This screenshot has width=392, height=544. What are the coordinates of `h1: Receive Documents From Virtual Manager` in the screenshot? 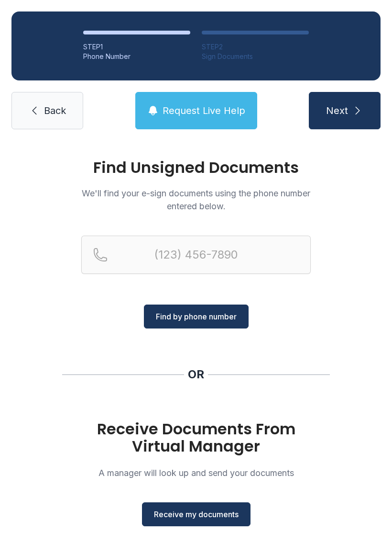 It's located at (196, 437).